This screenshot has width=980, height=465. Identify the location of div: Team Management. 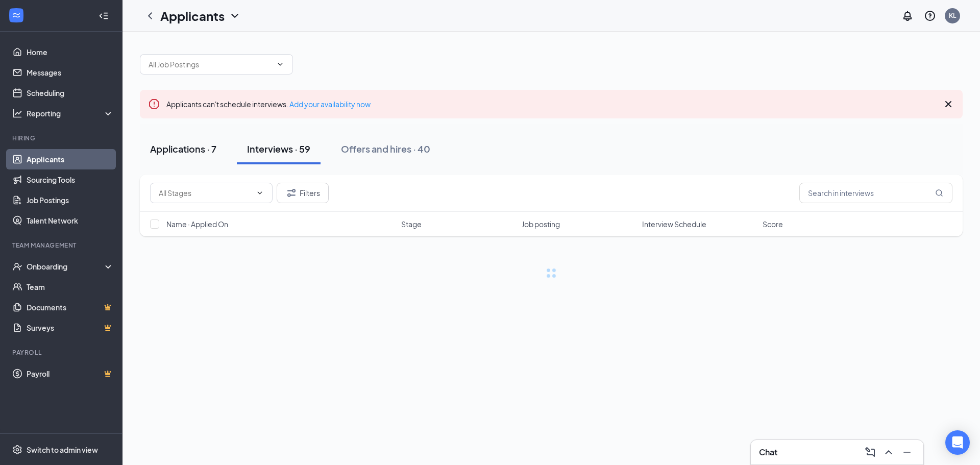
(62, 245).